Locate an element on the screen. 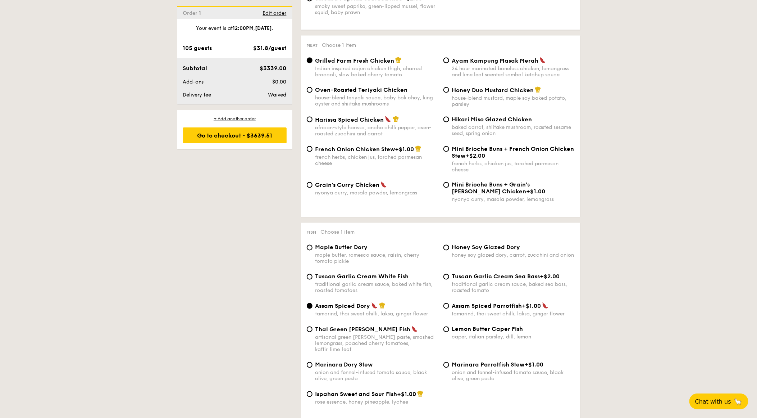 The image size is (757, 418). span: Marinara Dory Stew is located at coordinates (344, 364).